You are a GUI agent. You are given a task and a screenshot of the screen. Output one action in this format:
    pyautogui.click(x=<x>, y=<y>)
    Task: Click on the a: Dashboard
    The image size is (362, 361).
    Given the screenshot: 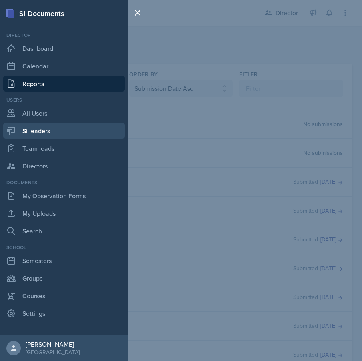 What is the action you would take?
    pyautogui.click(x=64, y=48)
    